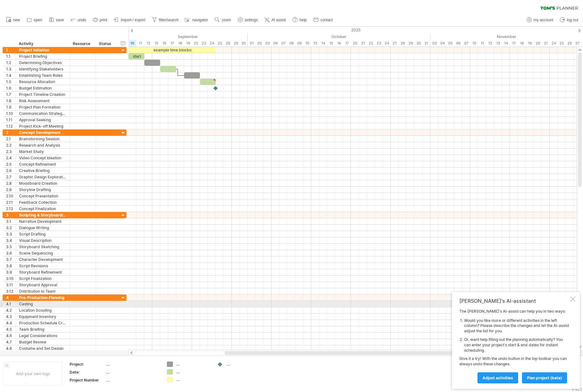  Describe the element at coordinates (11, 158) in the screenshot. I see `div: 2.4` at that location.